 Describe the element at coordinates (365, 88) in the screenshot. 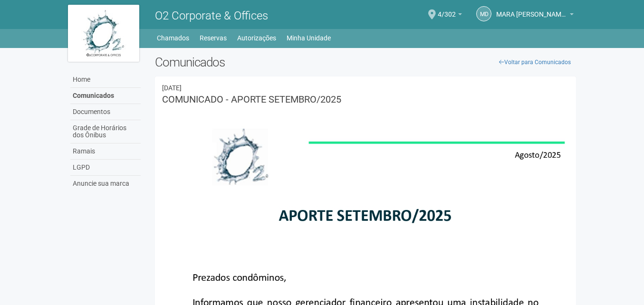

I see `div: 27/08/2025 16:53` at that location.